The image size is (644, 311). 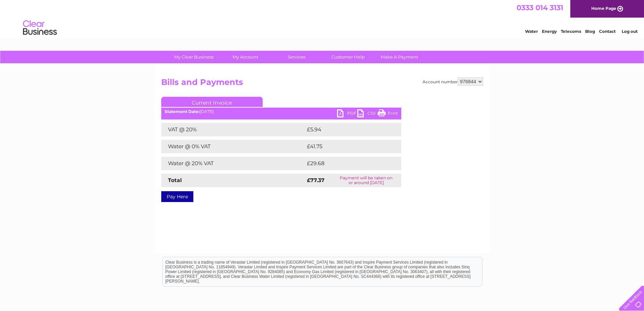 What do you see at coordinates (182, 111) in the screenshot?
I see `b: Statement Date:` at bounding box center [182, 111].